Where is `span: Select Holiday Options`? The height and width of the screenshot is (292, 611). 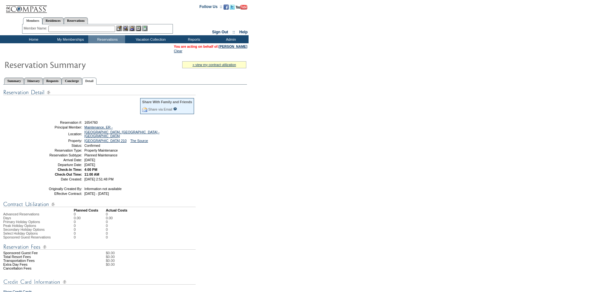 span: Select Holiday Options is located at coordinates (21, 233).